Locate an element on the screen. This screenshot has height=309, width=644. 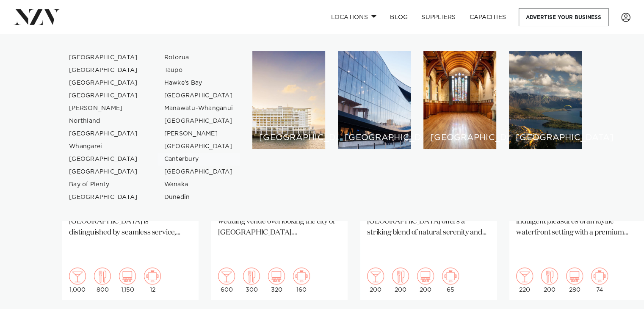
a: SUPPLIERS is located at coordinates (438, 17).